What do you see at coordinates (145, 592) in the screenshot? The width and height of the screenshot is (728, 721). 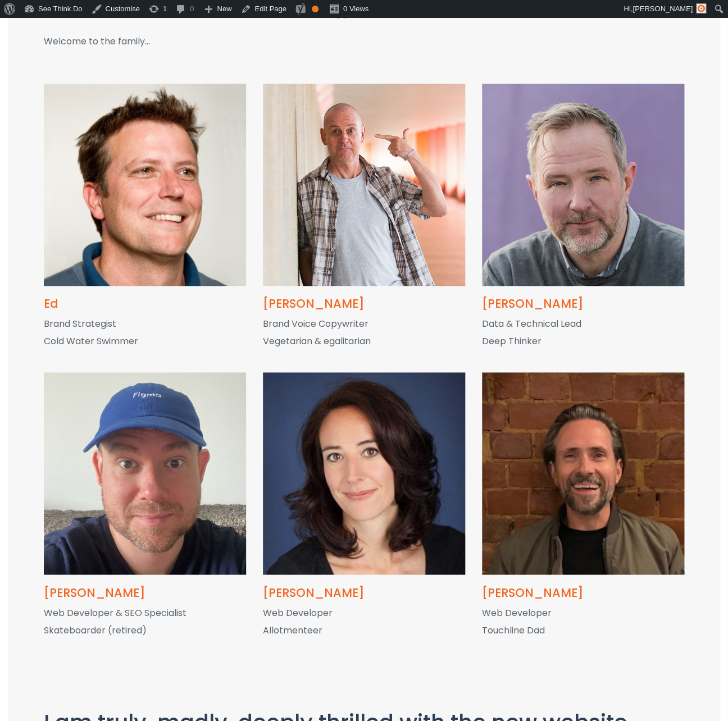 I see `h4: Dan` at bounding box center [145, 592].